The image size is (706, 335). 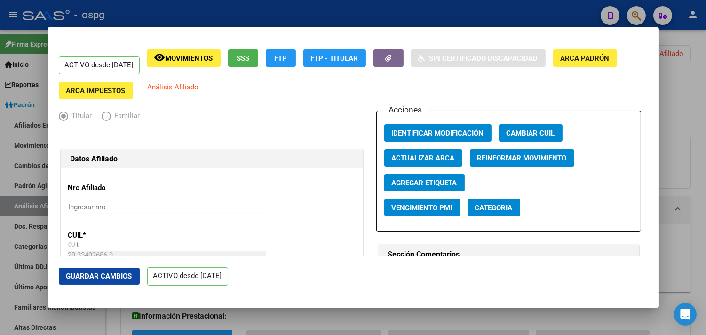 I want to click on span: Cambiar CUIL, so click(x=531, y=133).